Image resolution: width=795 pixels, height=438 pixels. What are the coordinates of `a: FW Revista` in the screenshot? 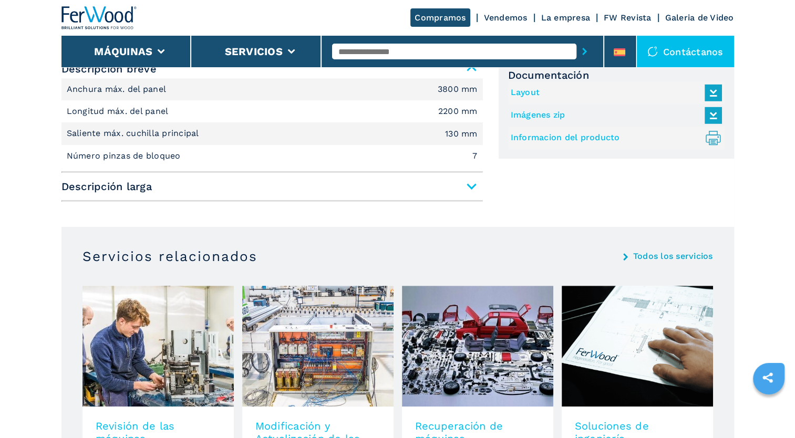 It's located at (627, 17).